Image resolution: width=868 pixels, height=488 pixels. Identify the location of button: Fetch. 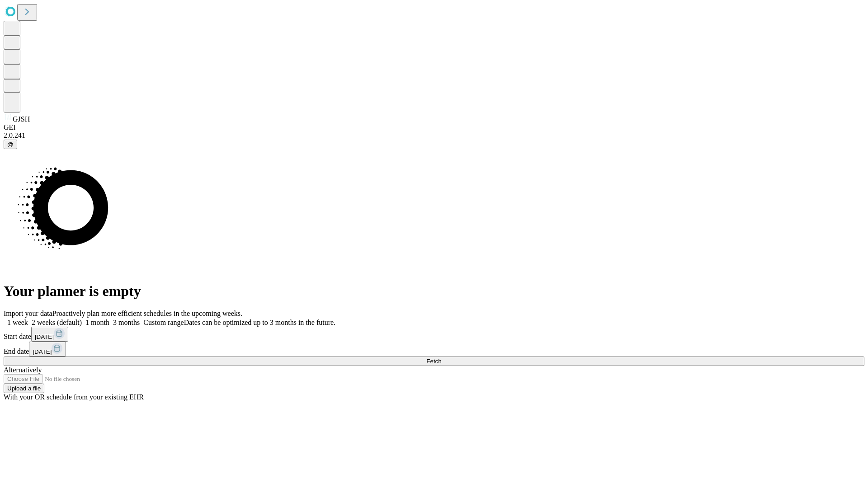
(434, 361).